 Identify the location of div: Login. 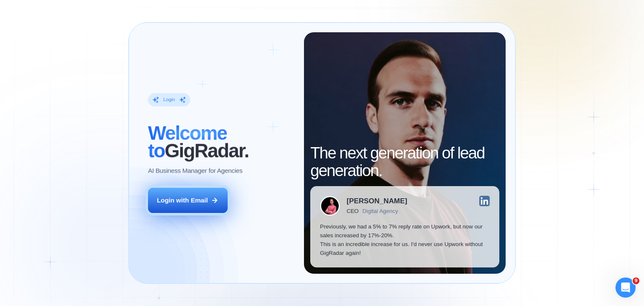
(169, 100).